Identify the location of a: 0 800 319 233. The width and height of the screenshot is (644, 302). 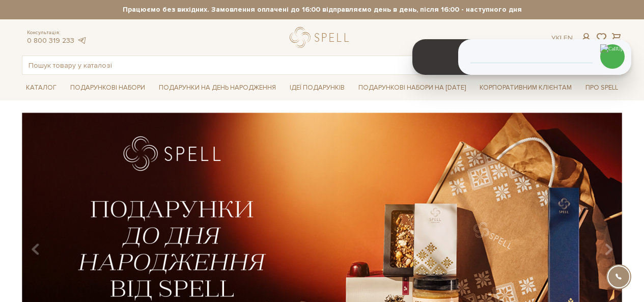
(51, 40).